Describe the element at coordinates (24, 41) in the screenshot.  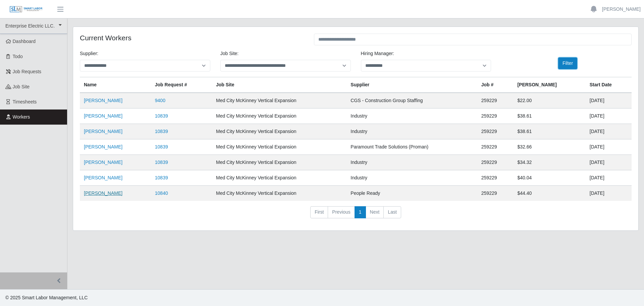
I see `span: Dashboard` at that location.